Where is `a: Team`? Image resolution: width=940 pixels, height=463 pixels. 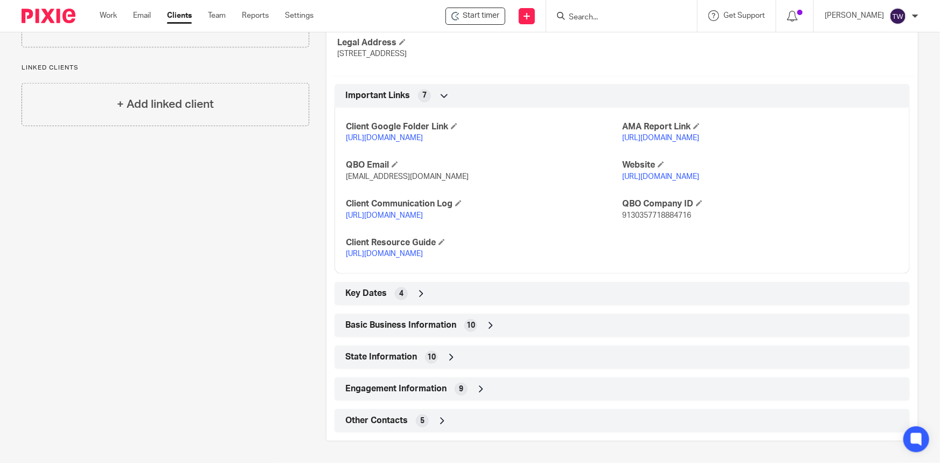 a: Team is located at coordinates (217, 16).